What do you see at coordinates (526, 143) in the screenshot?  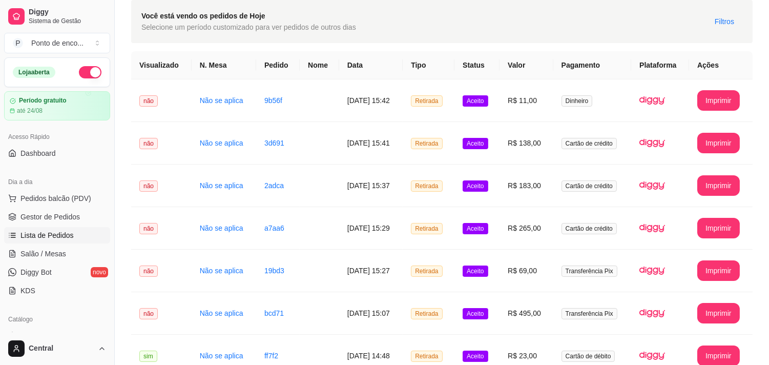 I see `td: R$ 138,00` at bounding box center [526, 143].